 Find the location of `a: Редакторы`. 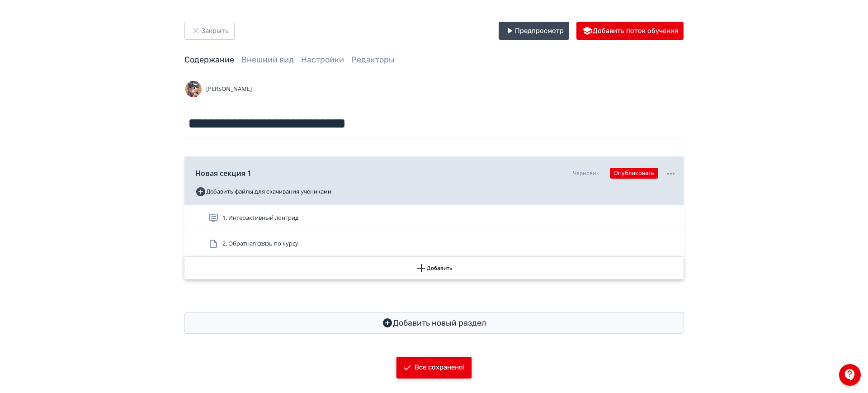

a: Редакторы is located at coordinates (373, 60).